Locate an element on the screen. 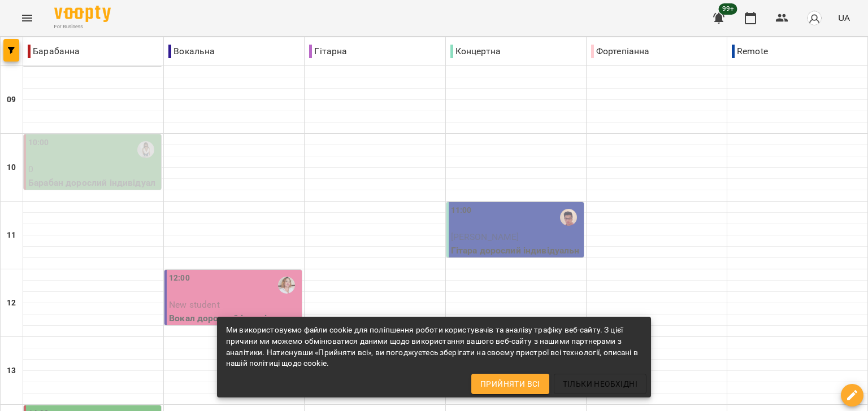 Image resolution: width=868 pixels, height=411 pixels. span: Тільки необхідні is located at coordinates (600, 384).